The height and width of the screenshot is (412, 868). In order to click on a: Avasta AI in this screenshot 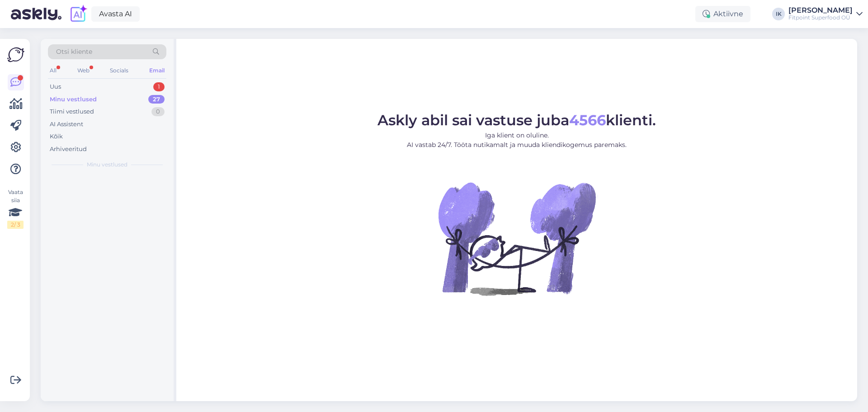, I will do `click(115, 14)`.